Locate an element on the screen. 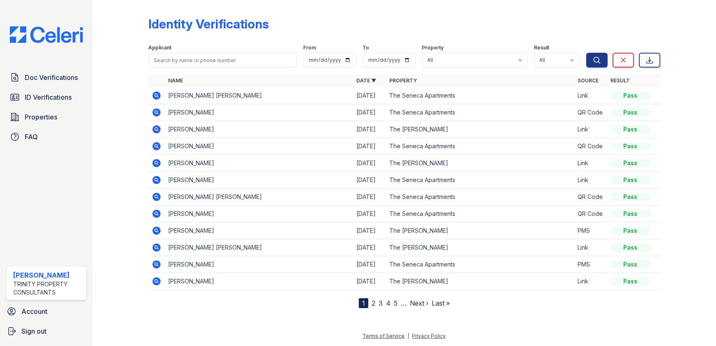  span: Sign out is located at coordinates (34, 331).